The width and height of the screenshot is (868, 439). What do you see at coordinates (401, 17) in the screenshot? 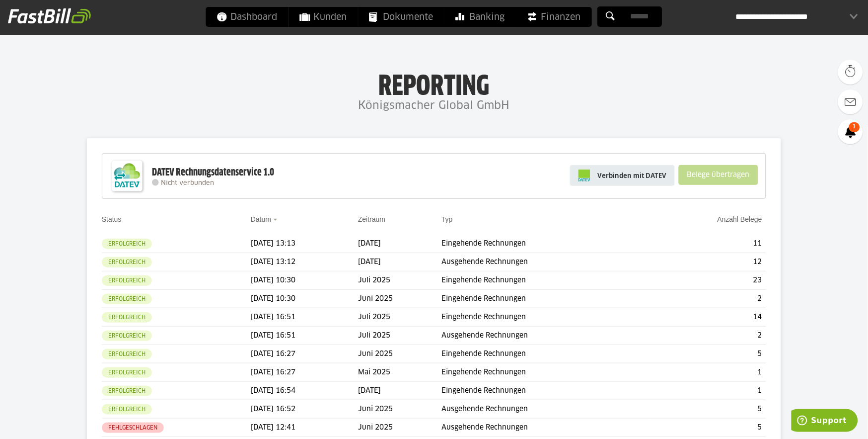
I see `a: Dokumente` at bounding box center [401, 17].